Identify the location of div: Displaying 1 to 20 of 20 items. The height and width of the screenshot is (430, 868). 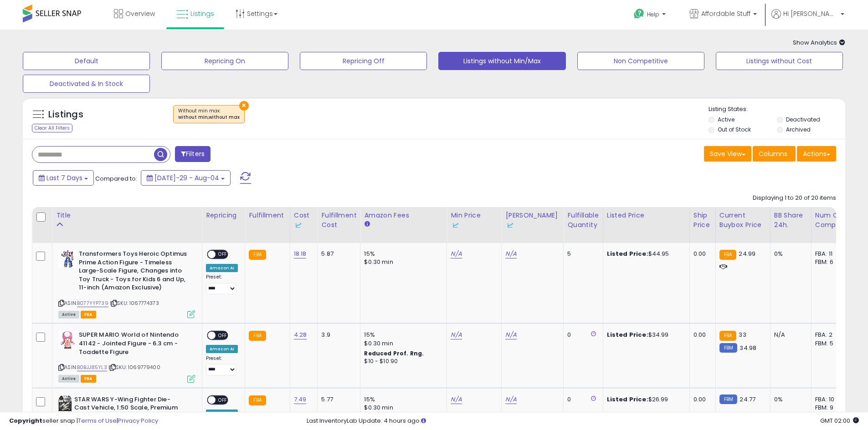
(794, 198).